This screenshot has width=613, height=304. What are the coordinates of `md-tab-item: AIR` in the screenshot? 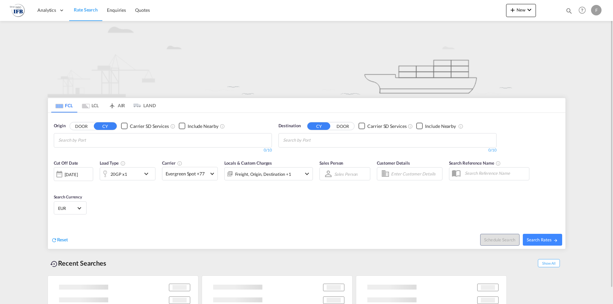 It's located at (117, 105).